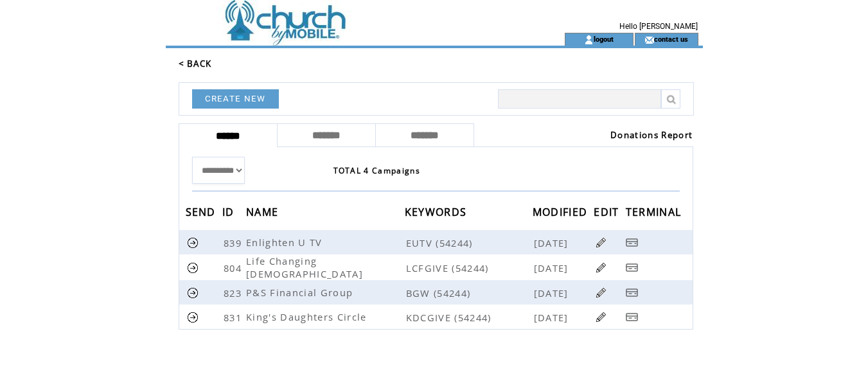 The image size is (868, 390). Describe the element at coordinates (235, 99) in the screenshot. I see `a: CREATE NEW` at that location.